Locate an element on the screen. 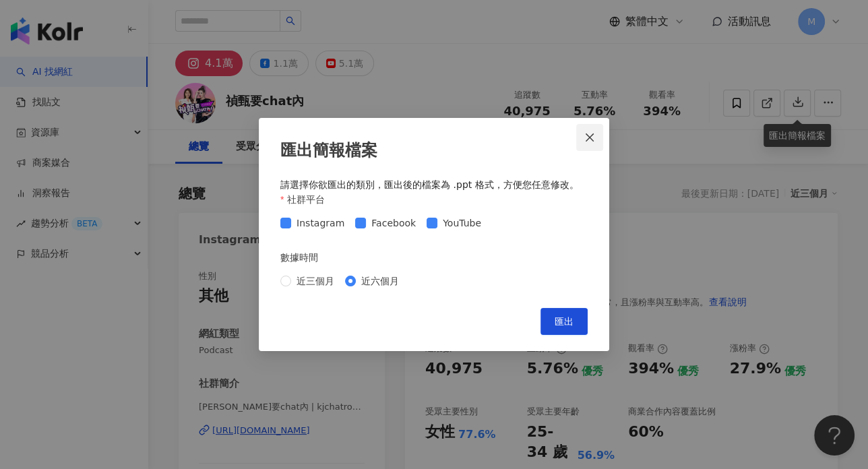 Image resolution: width=868 pixels, height=469 pixels. span: close is located at coordinates (589, 138).